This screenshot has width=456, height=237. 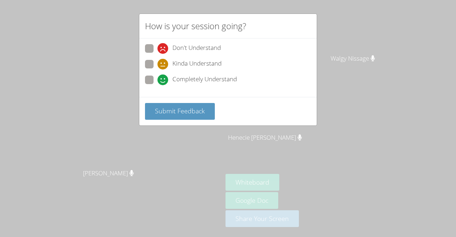 What do you see at coordinates (204, 80) in the screenshot?
I see `span: Completely Understand` at bounding box center [204, 80].